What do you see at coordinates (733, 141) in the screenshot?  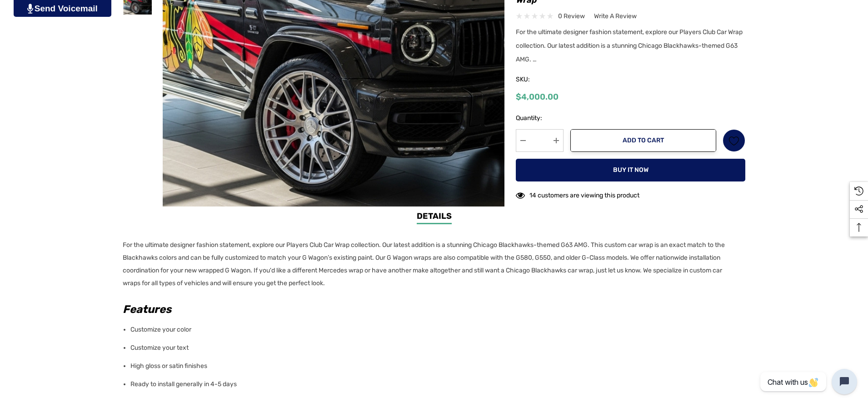 I see `a: Wish List` at bounding box center [733, 141].